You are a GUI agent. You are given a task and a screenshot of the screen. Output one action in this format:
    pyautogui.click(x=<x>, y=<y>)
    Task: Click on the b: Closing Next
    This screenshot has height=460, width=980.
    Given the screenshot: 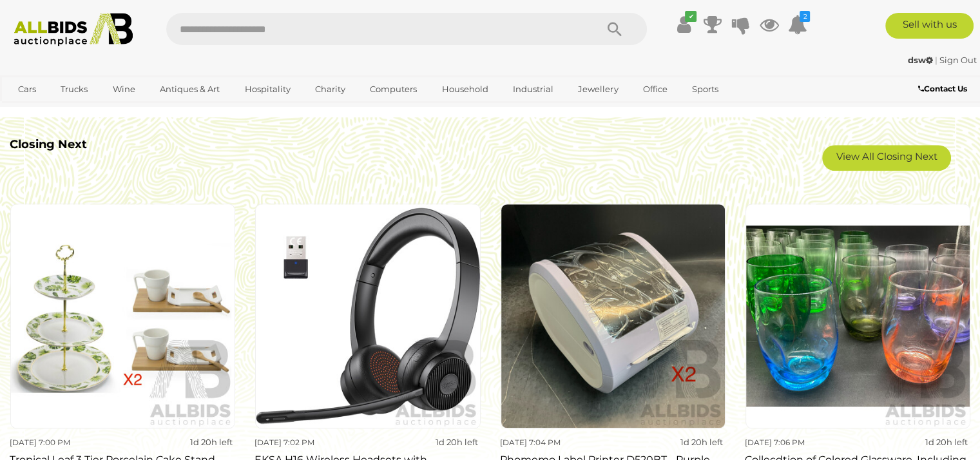 What is the action you would take?
    pyautogui.click(x=48, y=144)
    